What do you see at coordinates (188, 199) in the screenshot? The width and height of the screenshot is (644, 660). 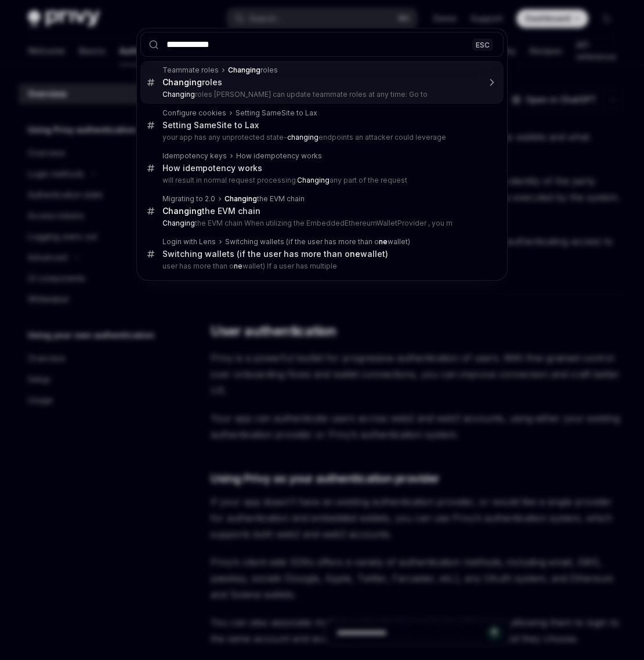 I see `div: Migrating to 2.0` at bounding box center [188, 199].